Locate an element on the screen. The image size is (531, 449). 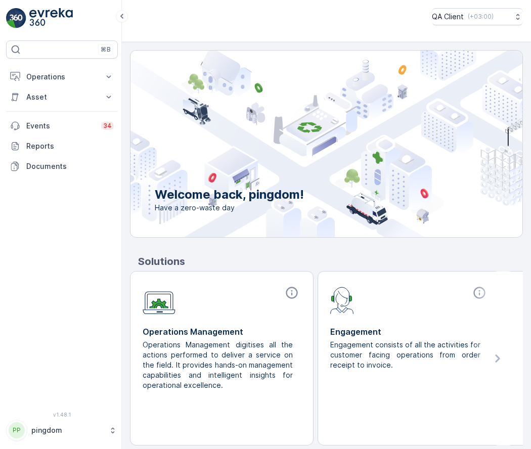
p: Operations Management digitises all the actions performed to deliver a service on the field. It p... is located at coordinates (217, 365).